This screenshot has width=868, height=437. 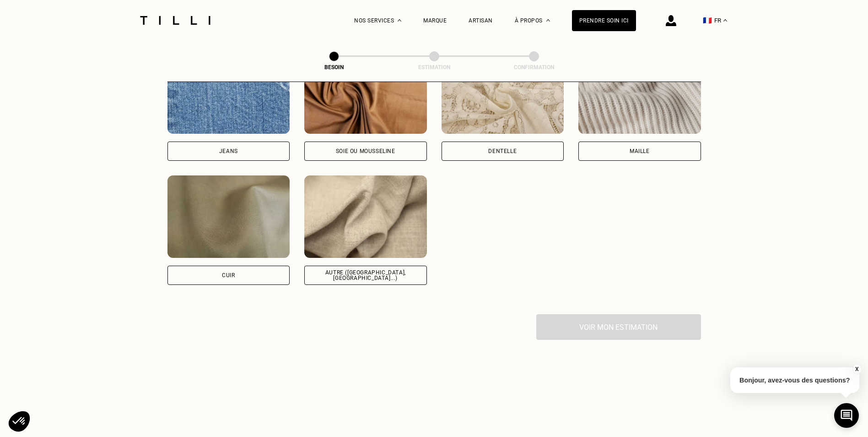 I want to click on img: Tilli retouche vos vêtements en Cuir, so click(x=229, y=216).